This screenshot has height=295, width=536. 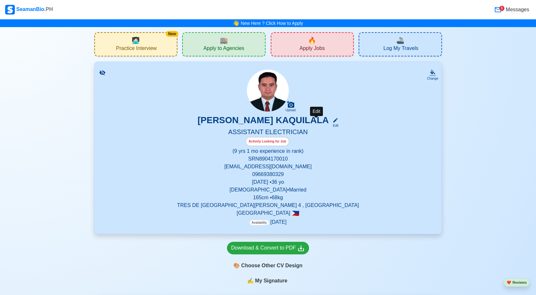 I want to click on div: Choose Other CV Design, so click(x=268, y=265).